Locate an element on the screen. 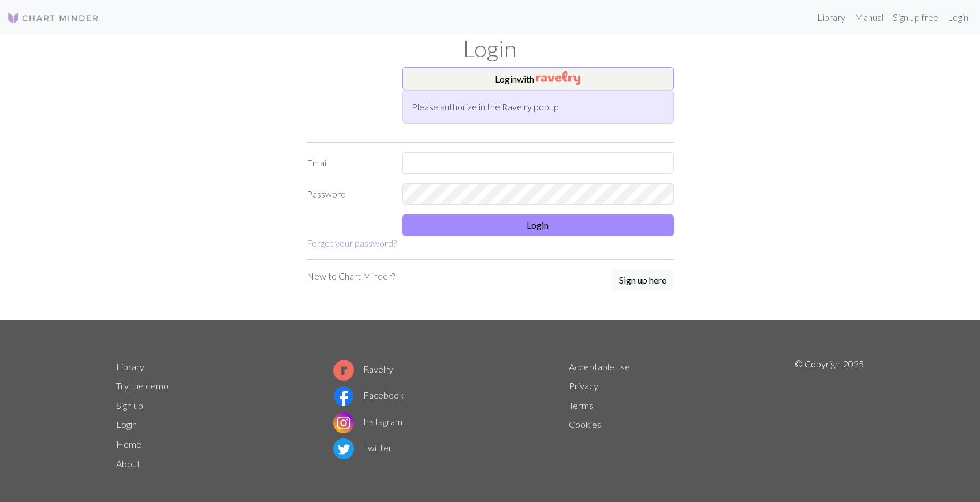 Image resolution: width=980 pixels, height=502 pixels. button: Login is located at coordinates (538, 225).